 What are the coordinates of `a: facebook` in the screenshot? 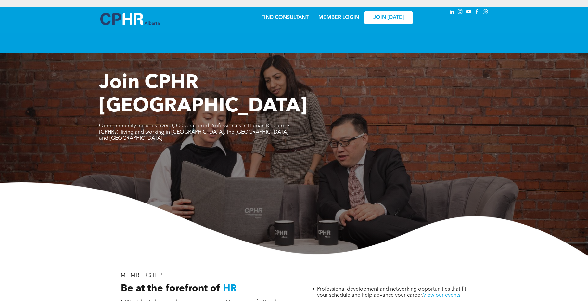 It's located at (477, 12).